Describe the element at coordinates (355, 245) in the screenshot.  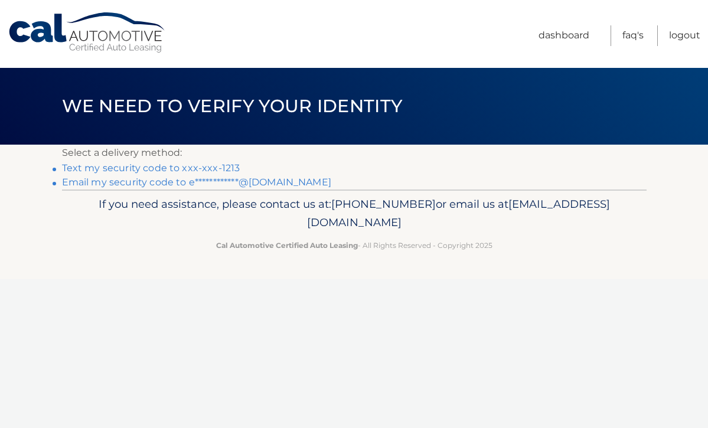
I see `p: - All Rights Reserved - Copyright 2025` at that location.